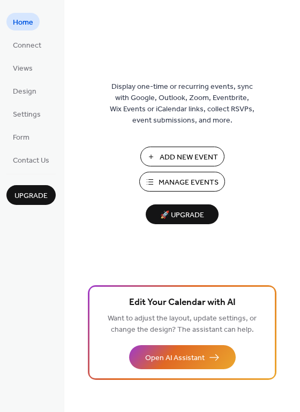 This screenshot has height=412, width=300. I want to click on span: Want to adjust the layout, update settings, or change the design? The assistant can help., so click(182, 324).